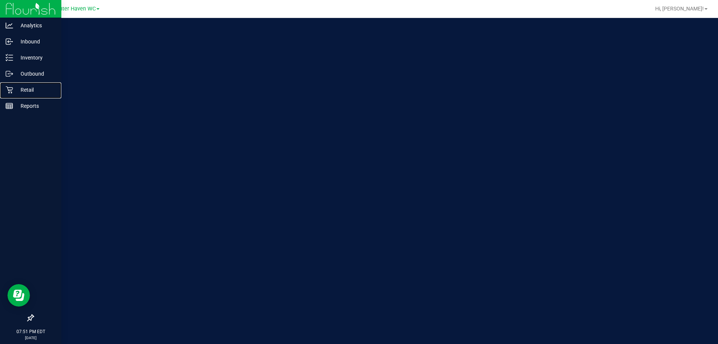 The image size is (718, 344). What do you see at coordinates (9, 25) in the screenshot?
I see `inline-svg: Analytics` at bounding box center [9, 25].